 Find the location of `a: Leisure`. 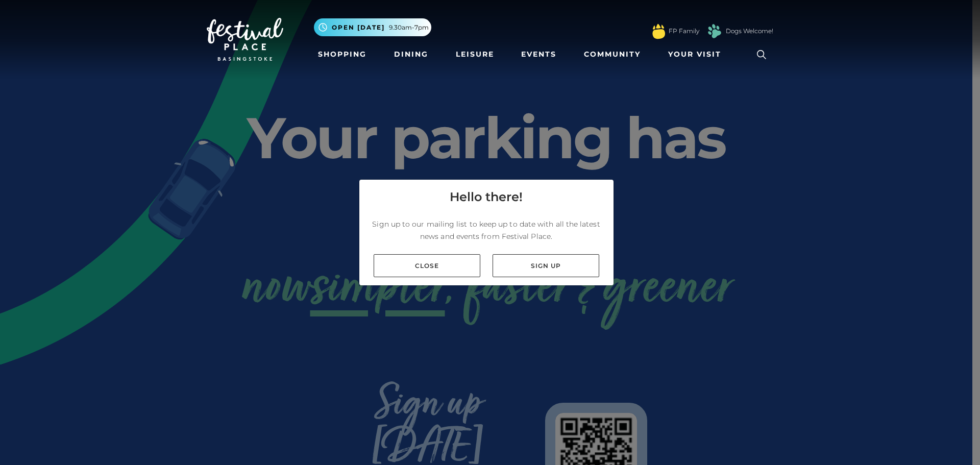

a: Leisure is located at coordinates (475, 54).